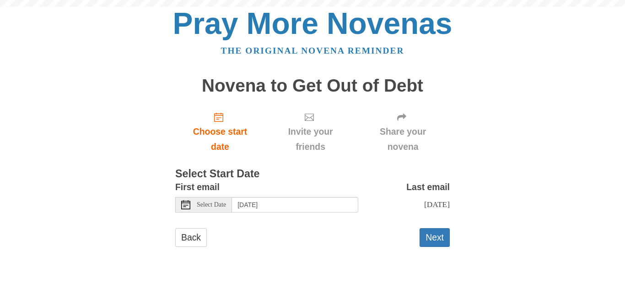 The height and width of the screenshot is (290, 625). I want to click on h3: Select Start Date, so click(313, 174).